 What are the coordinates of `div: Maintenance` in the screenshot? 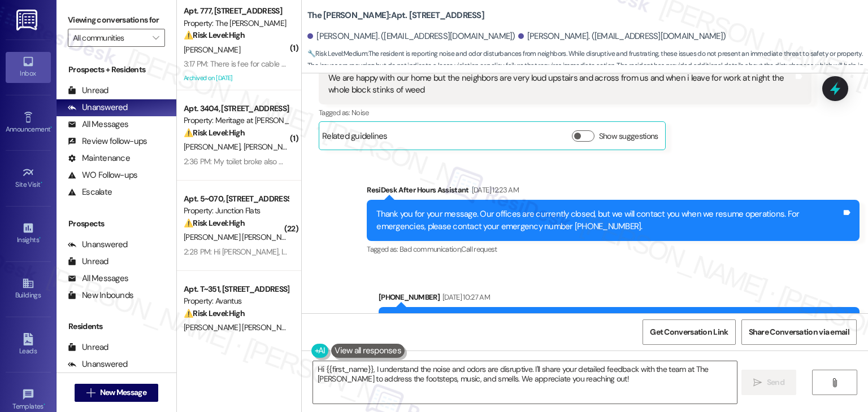 It's located at (99, 158).